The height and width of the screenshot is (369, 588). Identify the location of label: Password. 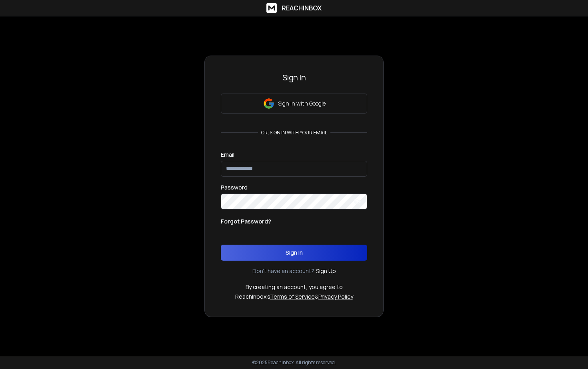
(234, 187).